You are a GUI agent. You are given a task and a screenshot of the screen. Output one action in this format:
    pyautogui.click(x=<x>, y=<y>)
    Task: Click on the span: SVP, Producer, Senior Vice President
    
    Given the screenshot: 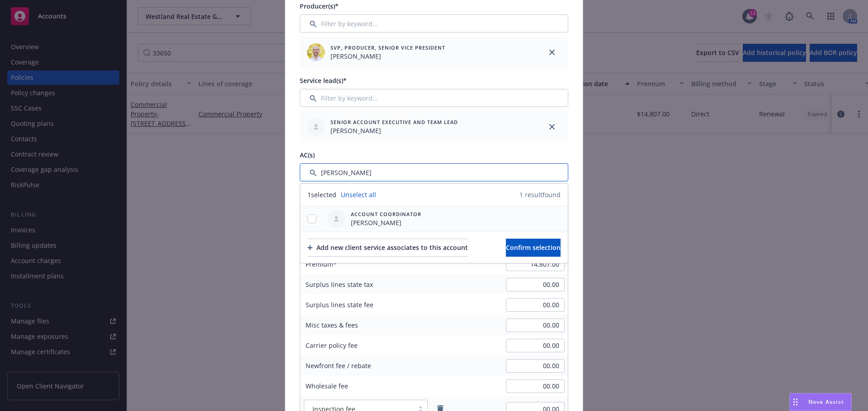 What is the action you would take?
    pyautogui.click(x=388, y=47)
    